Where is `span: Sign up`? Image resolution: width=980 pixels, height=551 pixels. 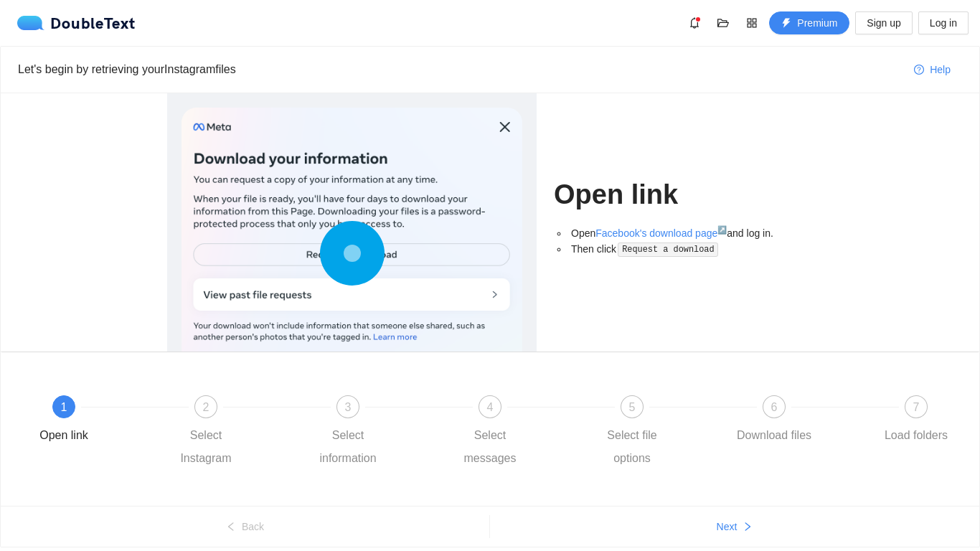 span: Sign up is located at coordinates (883, 23).